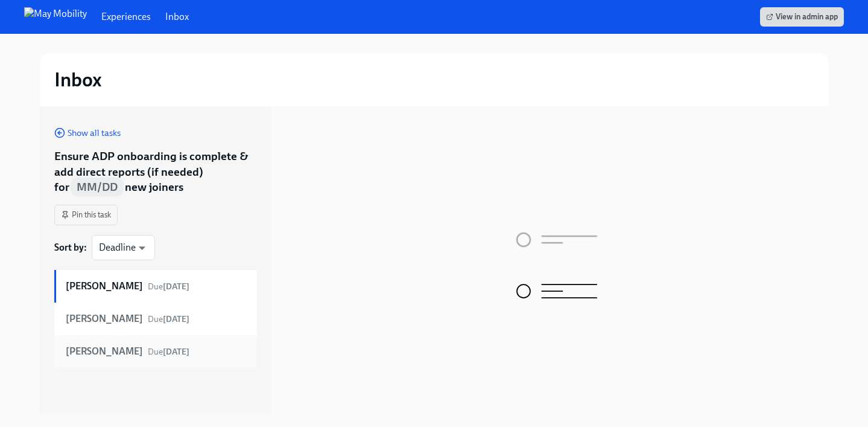 This screenshot has width=868, height=427. Describe the element at coordinates (97, 186) in the screenshot. I see `span: MM/DD` at that location.